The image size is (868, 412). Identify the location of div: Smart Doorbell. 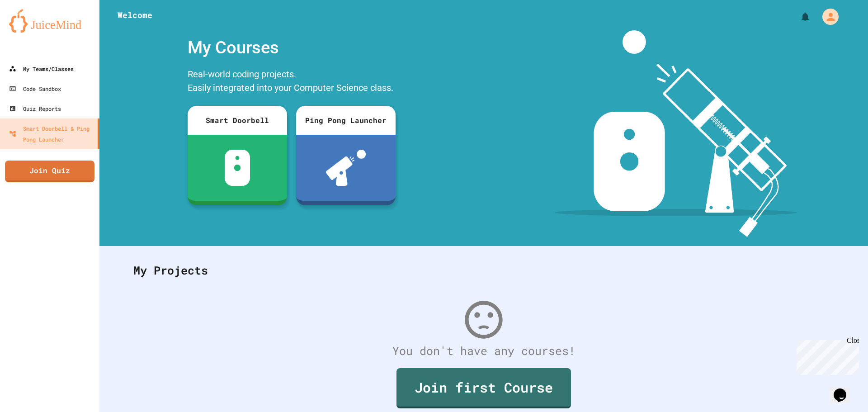
(238, 120).